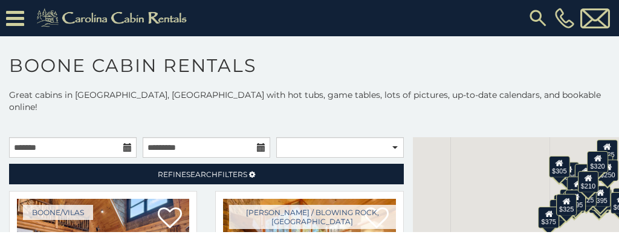 This screenshot has height=252, width=619. What do you see at coordinates (538, 18) in the screenshot?
I see `img: search-regular.svg` at bounding box center [538, 18].